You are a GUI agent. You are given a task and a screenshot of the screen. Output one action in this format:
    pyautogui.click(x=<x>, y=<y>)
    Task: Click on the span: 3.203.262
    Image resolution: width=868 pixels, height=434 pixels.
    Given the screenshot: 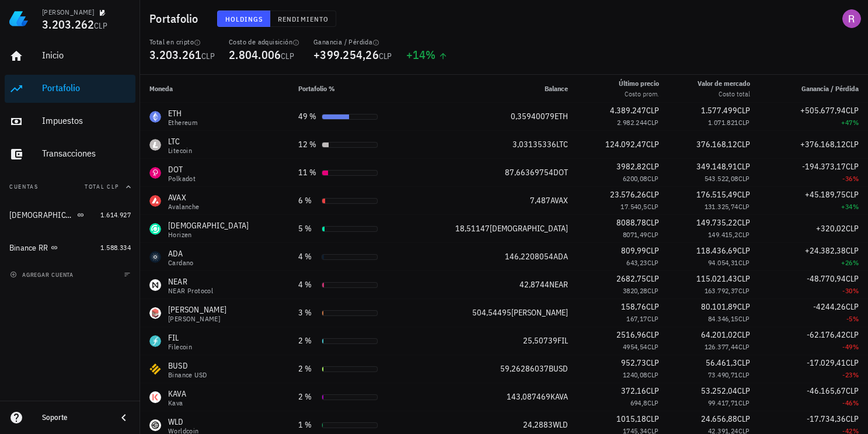 What is the action you would take?
    pyautogui.click(x=67, y=24)
    